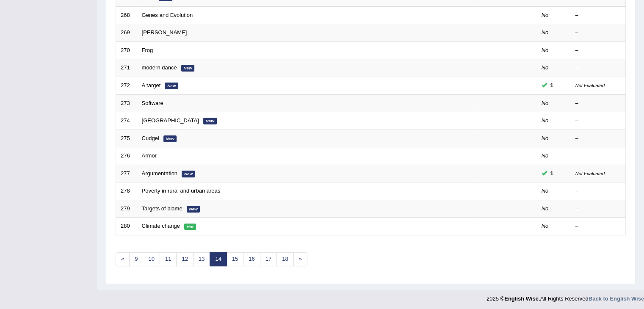  What do you see at coordinates (127, 227) in the screenshot?
I see `td: 280` at bounding box center [127, 227].